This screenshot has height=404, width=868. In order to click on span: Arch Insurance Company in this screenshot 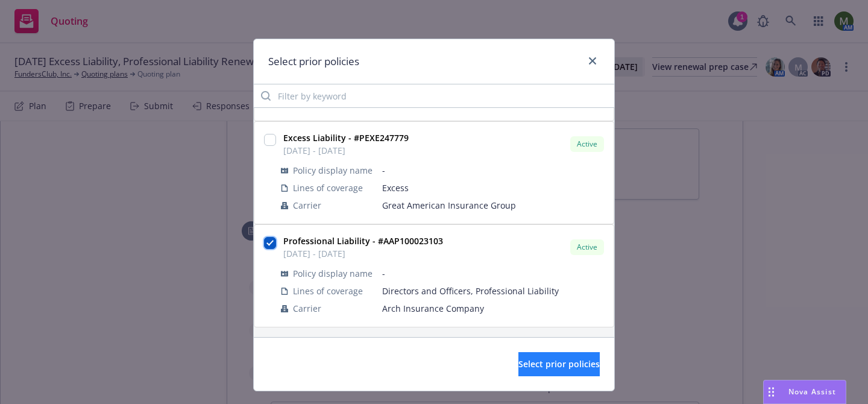, I will do `click(493, 308)`.